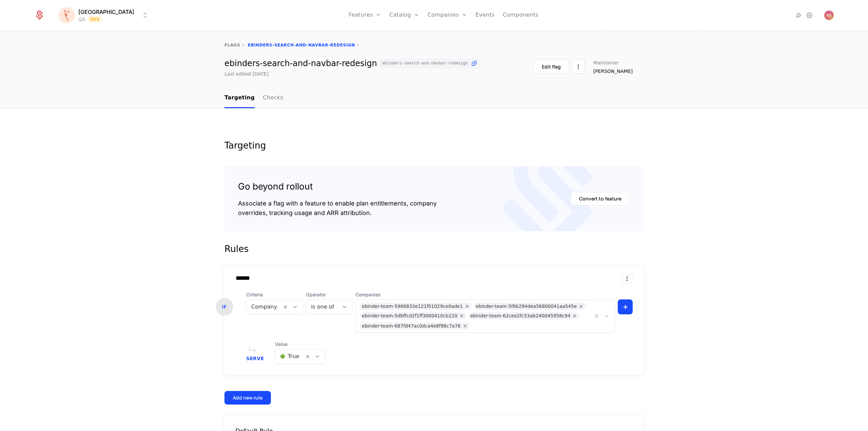 The height and width of the screenshot is (431, 868). Describe the element at coordinates (581, 307) in the screenshot. I see `div: Remove ebinder-team-5f6b294dea56800041aa545e` at that location.